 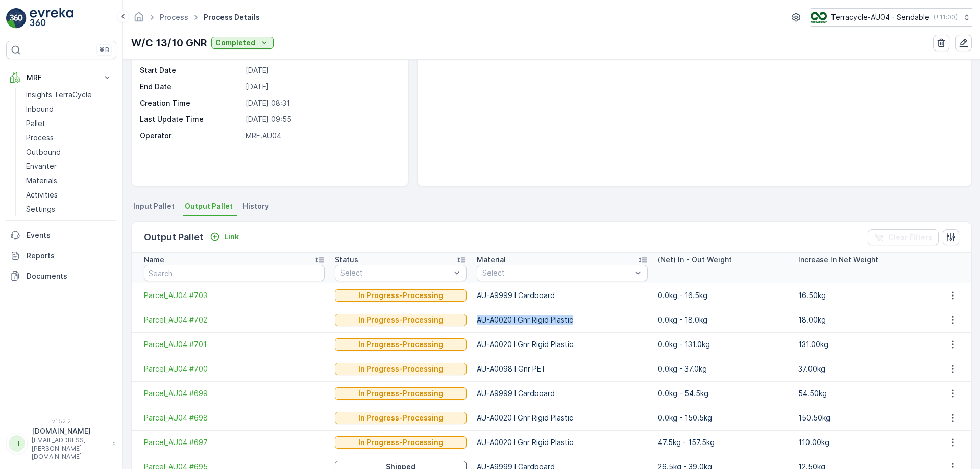 What do you see at coordinates (234, 273) in the screenshot?
I see `input: Search` at bounding box center [234, 273].